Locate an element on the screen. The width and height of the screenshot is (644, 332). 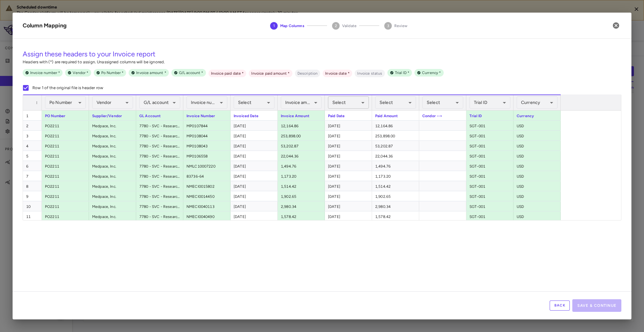
div: 8 is located at coordinates (33, 186).